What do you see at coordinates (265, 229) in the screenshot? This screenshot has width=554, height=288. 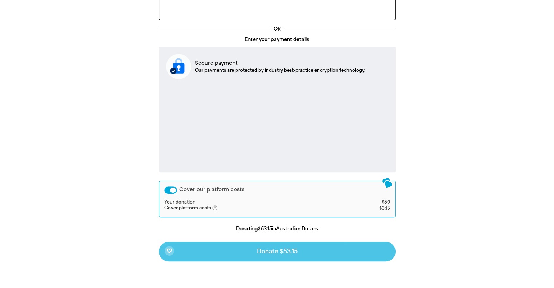 I see `b: $53.15` at bounding box center [265, 229].